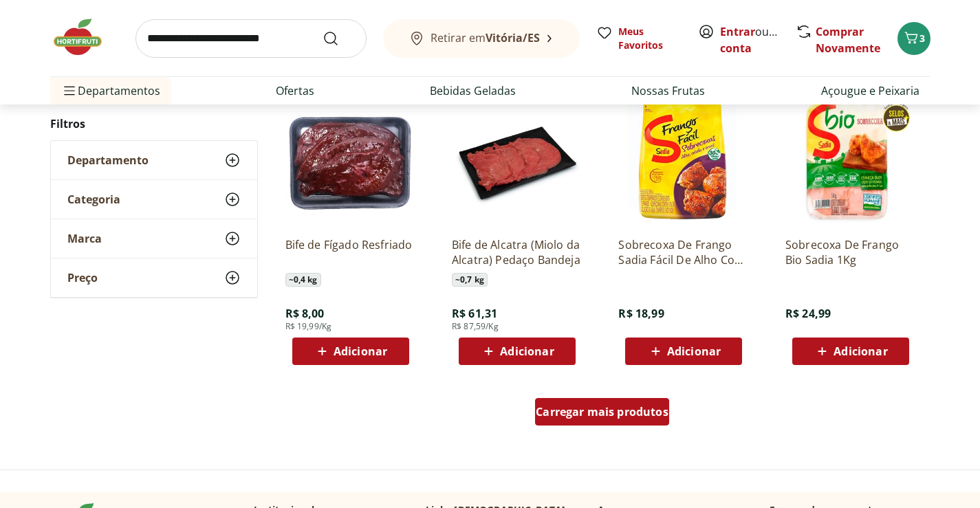 The height and width of the screenshot is (508, 980). What do you see at coordinates (851, 161) in the screenshot?
I see `img: Sobrecoxa De Frango Bio Sadia 1Kg` at bounding box center [851, 161].